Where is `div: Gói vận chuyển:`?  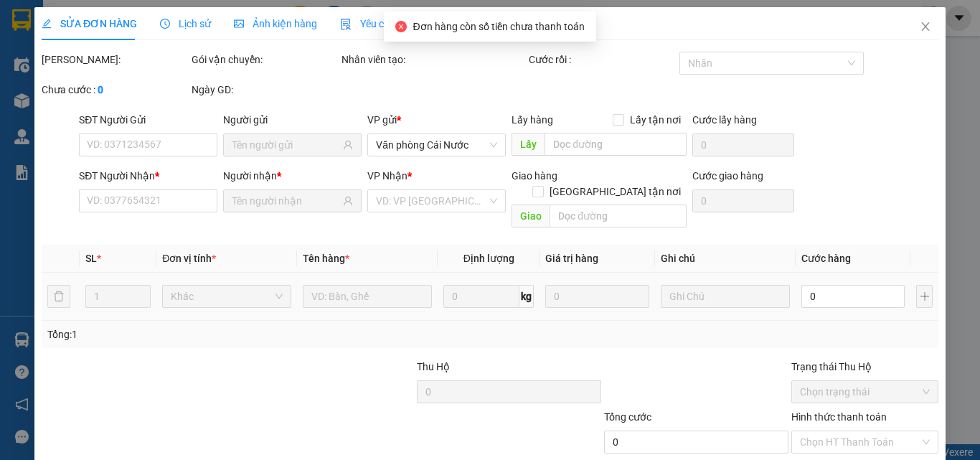 div: Gói vận chuyển: is located at coordinates (265, 60).